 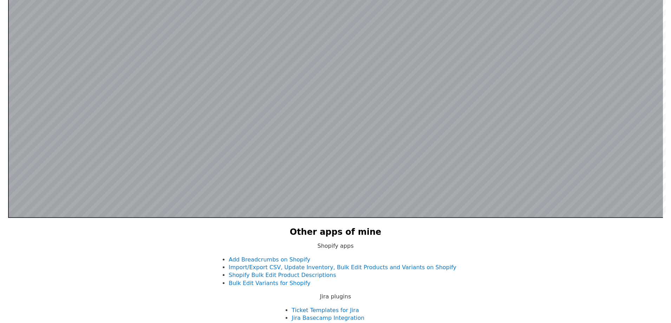 What do you see at coordinates (269, 259) in the screenshot?
I see `a: Add Breadcrumbs on Shopify` at bounding box center [269, 259].